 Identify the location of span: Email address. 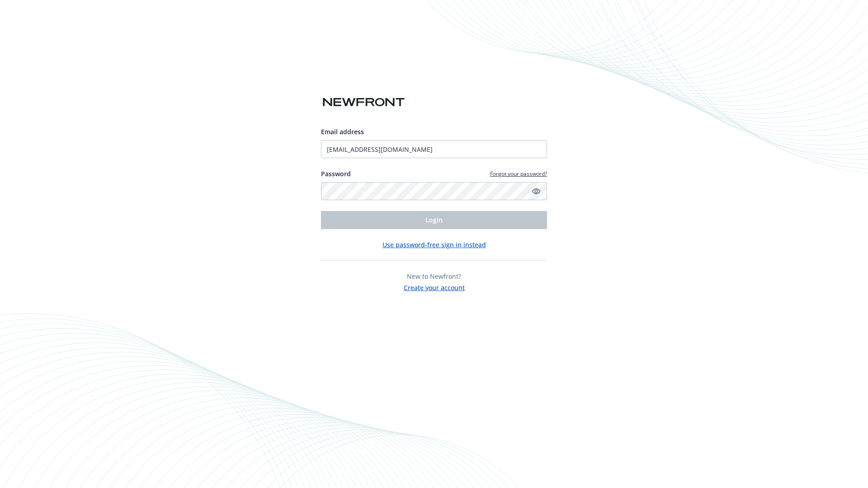
(342, 131).